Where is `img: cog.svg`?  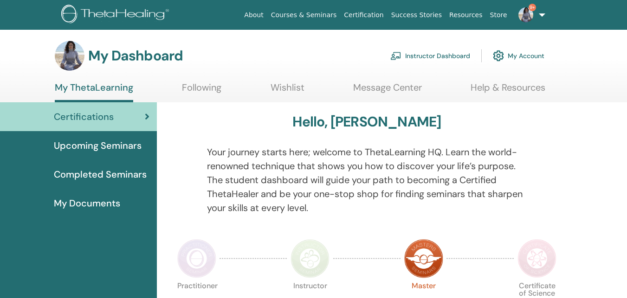 img: cog.svg is located at coordinates (499, 56).